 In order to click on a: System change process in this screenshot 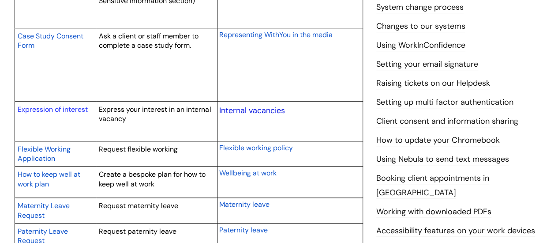, I will do `click(420, 8)`.